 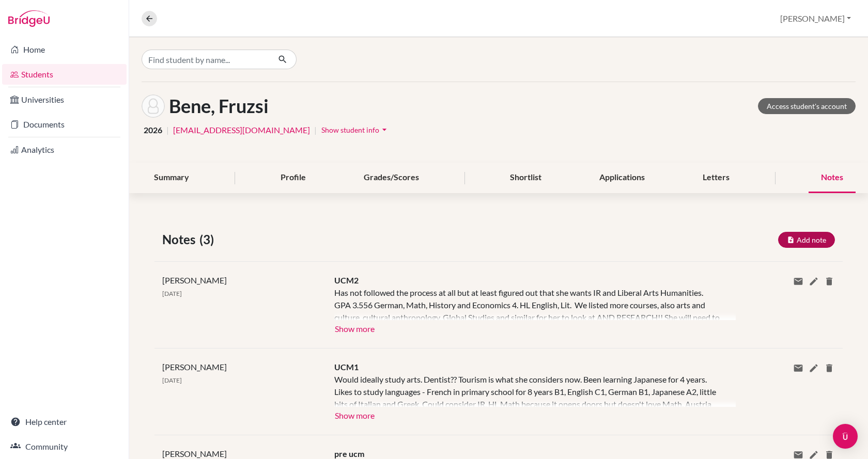 What do you see at coordinates (64, 100) in the screenshot?
I see `a: Universities` at bounding box center [64, 100].